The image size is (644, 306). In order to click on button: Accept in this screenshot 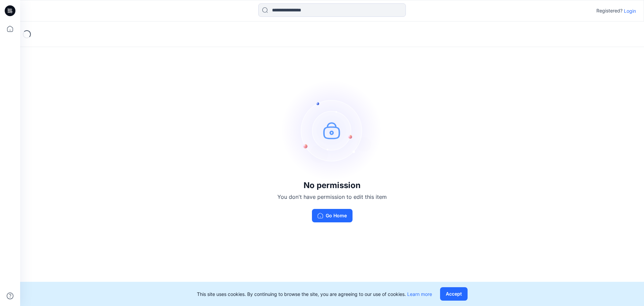, I will do `click(454, 294)`.